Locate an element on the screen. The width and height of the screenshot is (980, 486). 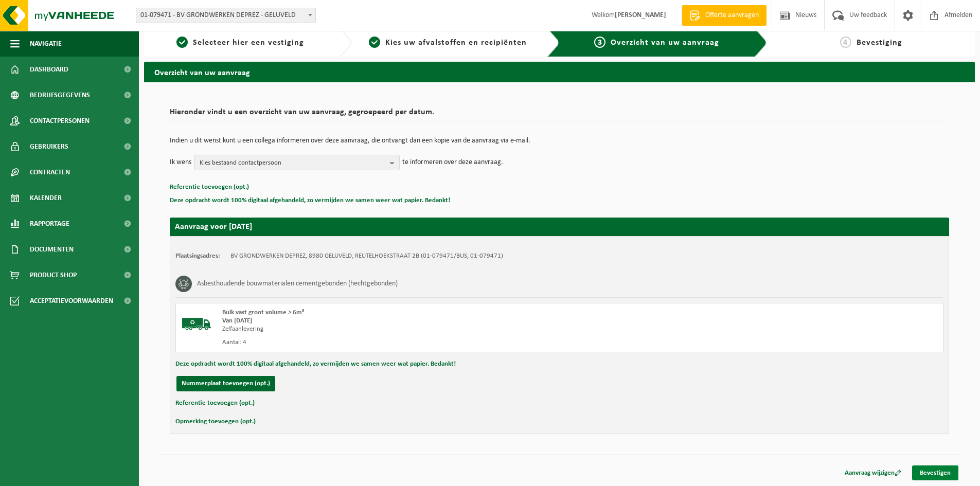
span: Kies bestaand contactpersoon is located at coordinates (293, 163).